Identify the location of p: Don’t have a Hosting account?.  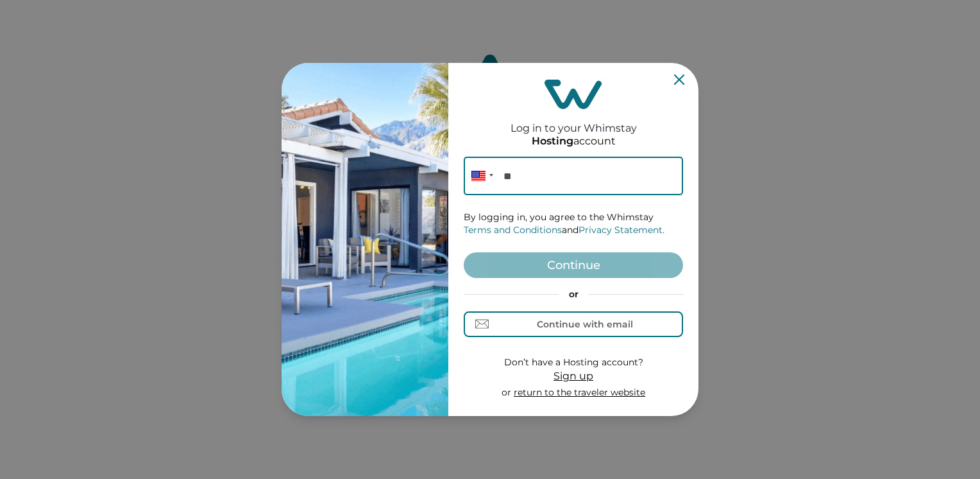
(574, 363).